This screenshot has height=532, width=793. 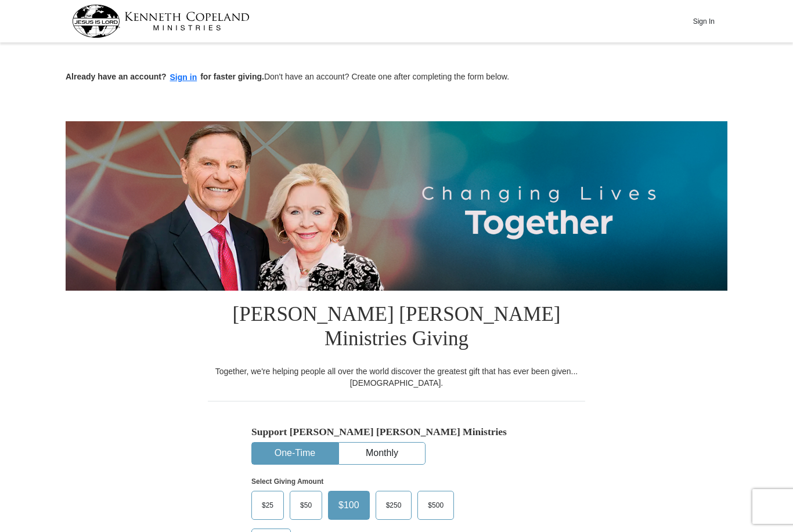 I want to click on button: Sign In, so click(x=703, y=21).